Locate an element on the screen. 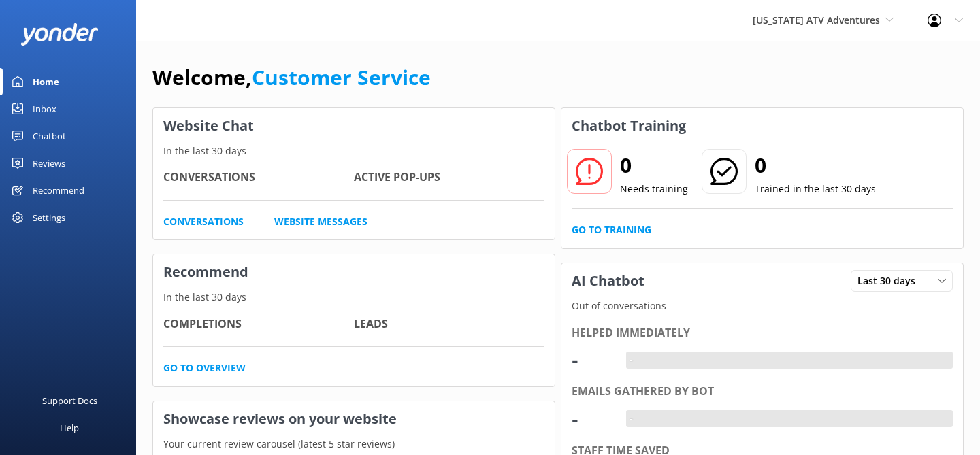  h3: Chatbot Training is located at coordinates (629, 126).